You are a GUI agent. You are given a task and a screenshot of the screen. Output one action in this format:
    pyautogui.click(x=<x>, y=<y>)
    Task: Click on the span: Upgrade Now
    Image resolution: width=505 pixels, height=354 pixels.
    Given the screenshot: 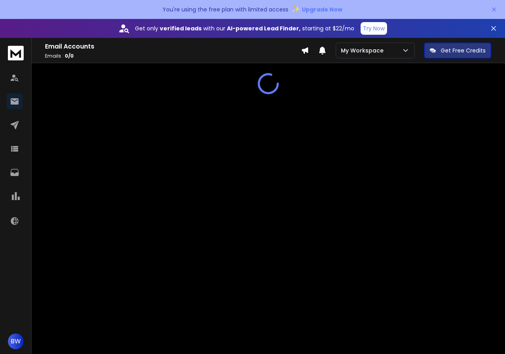 What is the action you would take?
    pyautogui.click(x=322, y=9)
    